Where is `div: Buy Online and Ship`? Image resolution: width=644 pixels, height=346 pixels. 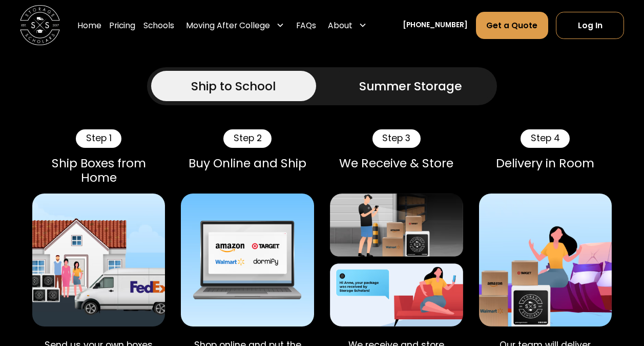
div: Buy Online and Ship is located at coordinates (247, 163).